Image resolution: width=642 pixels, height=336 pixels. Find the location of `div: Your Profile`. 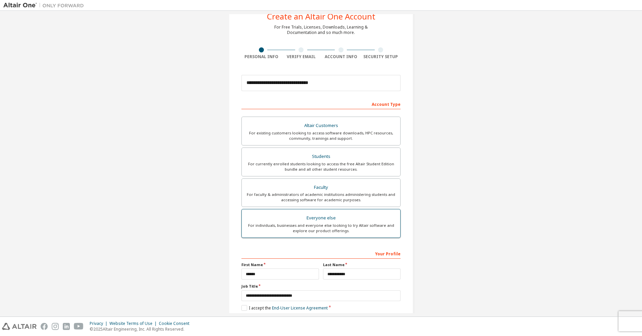

div: Your Profile is located at coordinates (321, 253).